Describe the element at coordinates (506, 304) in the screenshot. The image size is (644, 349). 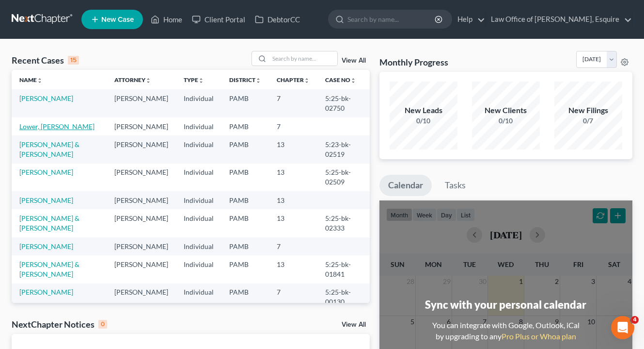
I see `div: Sync with your personal calendar` at that location.